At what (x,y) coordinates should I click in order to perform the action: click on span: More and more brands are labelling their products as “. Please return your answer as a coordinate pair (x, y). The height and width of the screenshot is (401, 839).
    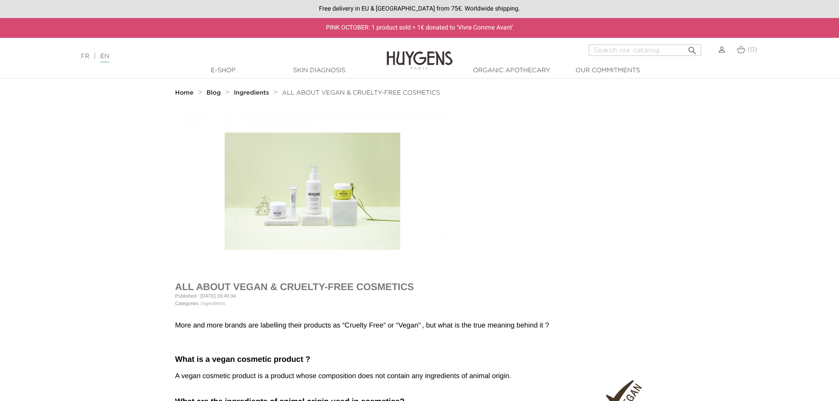
    Looking at the image, I should click on (298, 325).